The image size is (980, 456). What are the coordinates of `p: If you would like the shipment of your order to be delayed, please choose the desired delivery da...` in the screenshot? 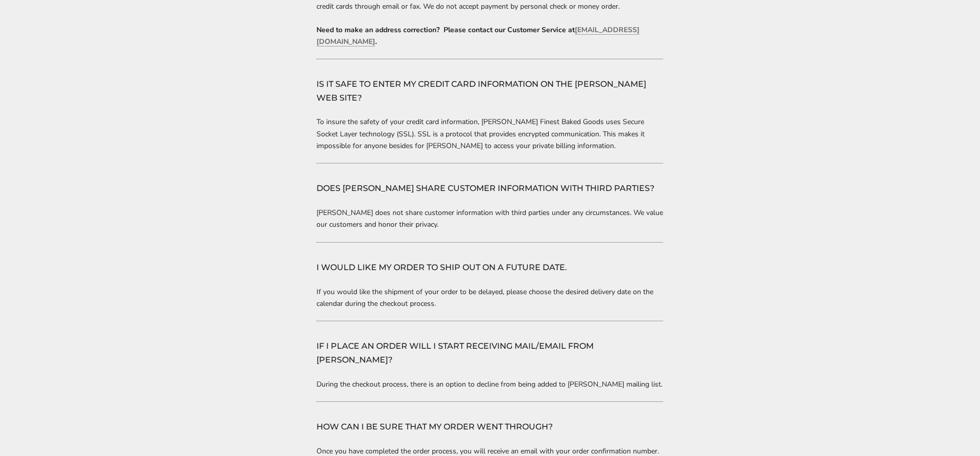 It's located at (490, 298).